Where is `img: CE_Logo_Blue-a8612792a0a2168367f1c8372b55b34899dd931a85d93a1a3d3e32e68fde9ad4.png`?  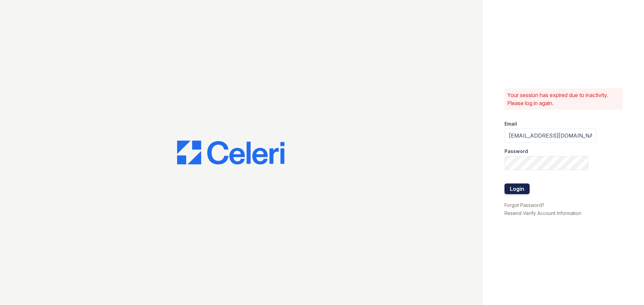 img: CE_Logo_Blue-a8612792a0a2168367f1c8372b55b34899dd931a85d93a1a3d3e32e68fde9ad4.png is located at coordinates (231, 153).